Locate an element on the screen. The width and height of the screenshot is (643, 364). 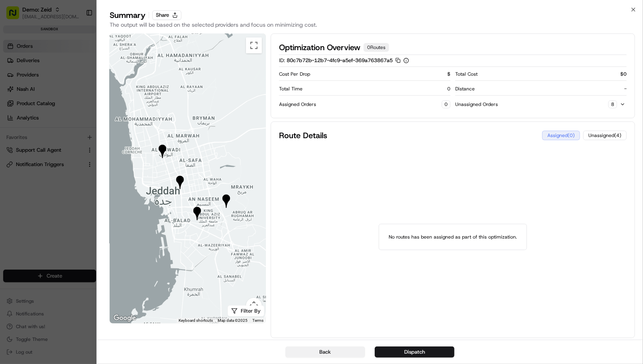
button: Filter By is located at coordinates (246, 311).